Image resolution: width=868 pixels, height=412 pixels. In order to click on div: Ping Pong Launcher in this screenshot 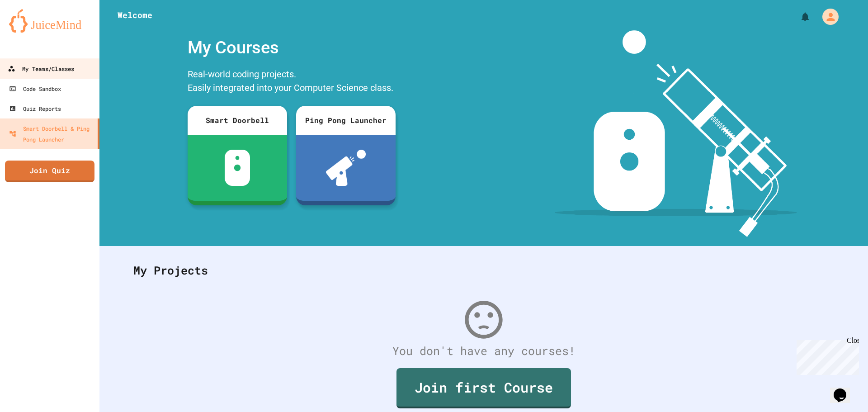, I will do `click(346, 121)`.